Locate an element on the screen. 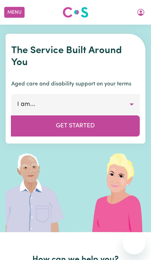 The width and height of the screenshot is (151, 260). button: My Account is located at coordinates (141, 12).